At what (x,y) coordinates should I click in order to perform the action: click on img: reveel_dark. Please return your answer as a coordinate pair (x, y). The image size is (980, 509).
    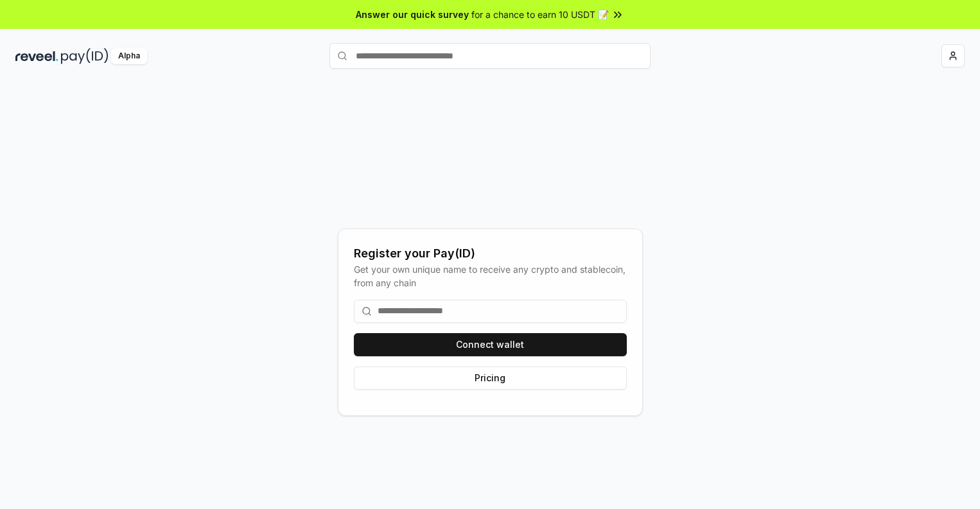
    Looking at the image, I should click on (37, 56).